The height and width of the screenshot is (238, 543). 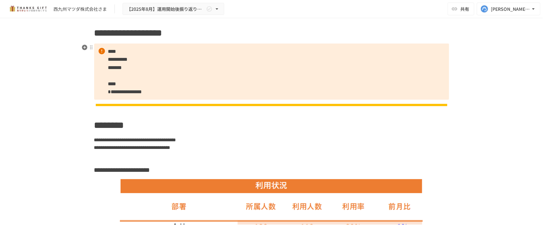 What do you see at coordinates (80, 9) in the screenshot?
I see `div: 西九州マツダ株式会社さま` at bounding box center [80, 9].